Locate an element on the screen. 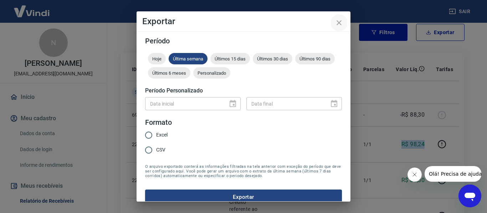  div: Última semana is located at coordinates (188, 59).